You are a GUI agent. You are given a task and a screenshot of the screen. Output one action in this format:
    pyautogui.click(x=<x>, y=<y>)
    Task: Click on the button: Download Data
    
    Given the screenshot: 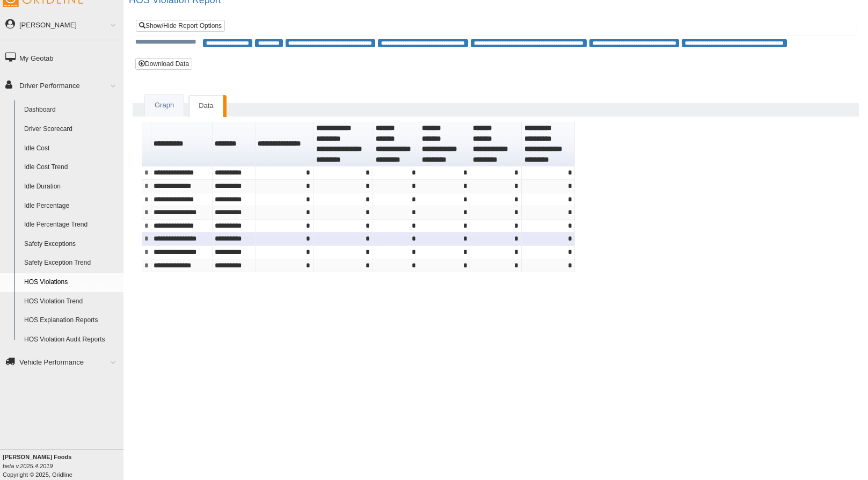 What is the action you would take?
    pyautogui.click(x=163, y=64)
    